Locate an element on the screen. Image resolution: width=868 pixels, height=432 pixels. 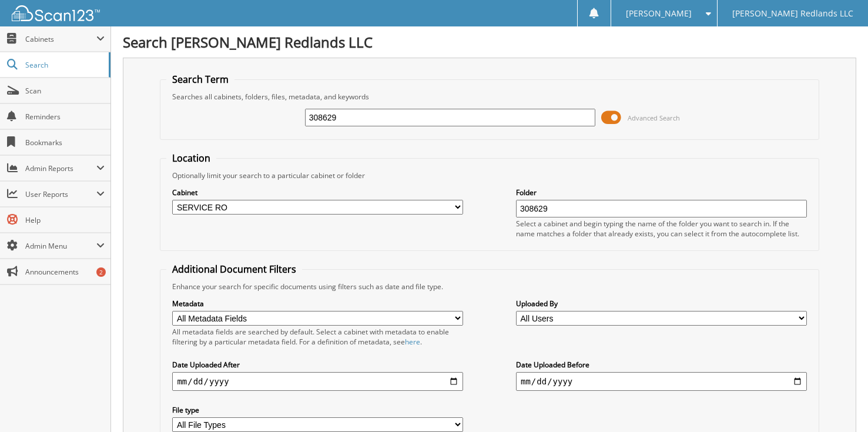
img: scan123-logo-white.svg is located at coordinates (56, 13).